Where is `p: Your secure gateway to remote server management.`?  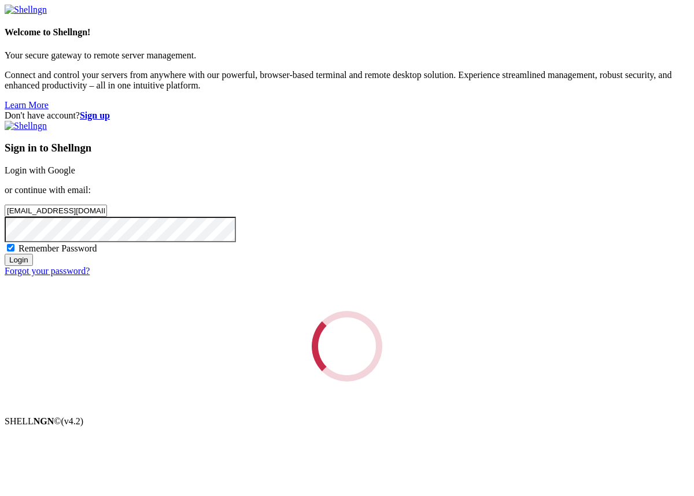
p: Your secure gateway to remote server management. is located at coordinates (347, 56).